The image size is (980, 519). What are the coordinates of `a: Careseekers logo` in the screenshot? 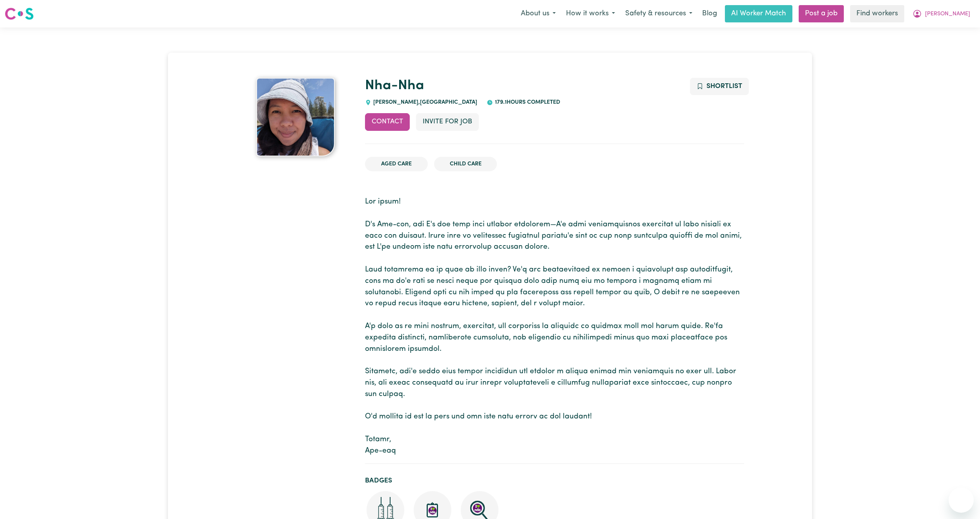 It's located at (19, 14).